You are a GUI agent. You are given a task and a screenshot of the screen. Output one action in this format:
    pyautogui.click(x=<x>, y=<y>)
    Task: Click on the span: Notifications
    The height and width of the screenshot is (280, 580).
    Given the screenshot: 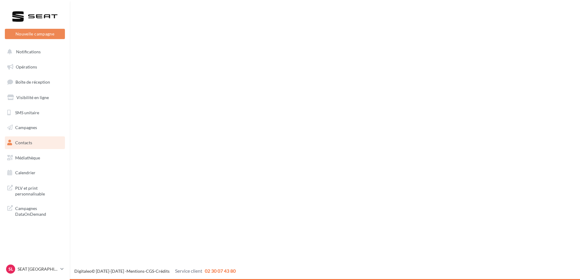 What is the action you would take?
    pyautogui.click(x=28, y=52)
    